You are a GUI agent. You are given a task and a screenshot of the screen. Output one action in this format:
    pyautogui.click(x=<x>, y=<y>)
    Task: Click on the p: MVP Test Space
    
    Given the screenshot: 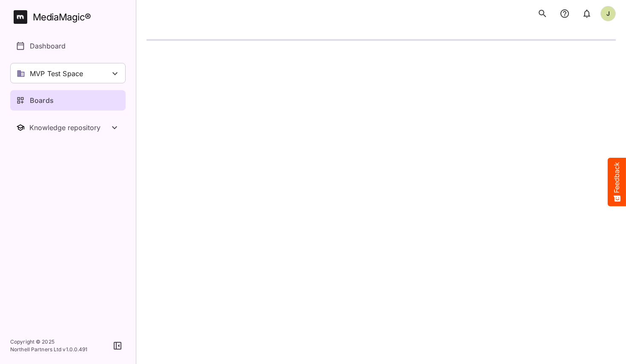 What is the action you would take?
    pyautogui.click(x=56, y=73)
    